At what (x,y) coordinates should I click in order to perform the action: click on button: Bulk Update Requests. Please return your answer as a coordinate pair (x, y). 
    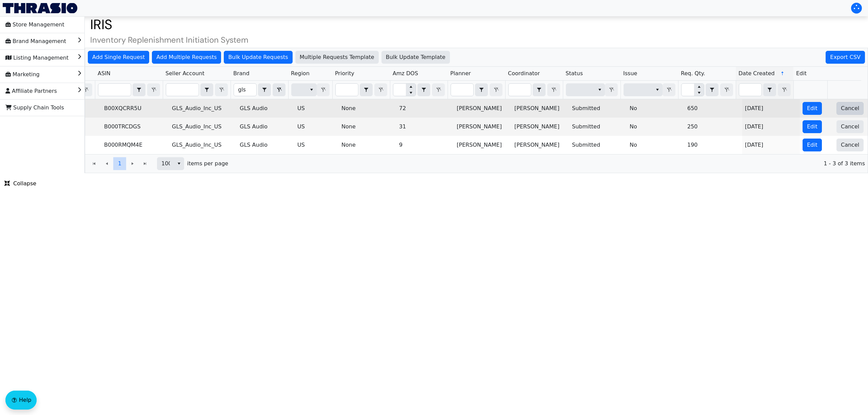
    Looking at the image, I should click on (258, 57).